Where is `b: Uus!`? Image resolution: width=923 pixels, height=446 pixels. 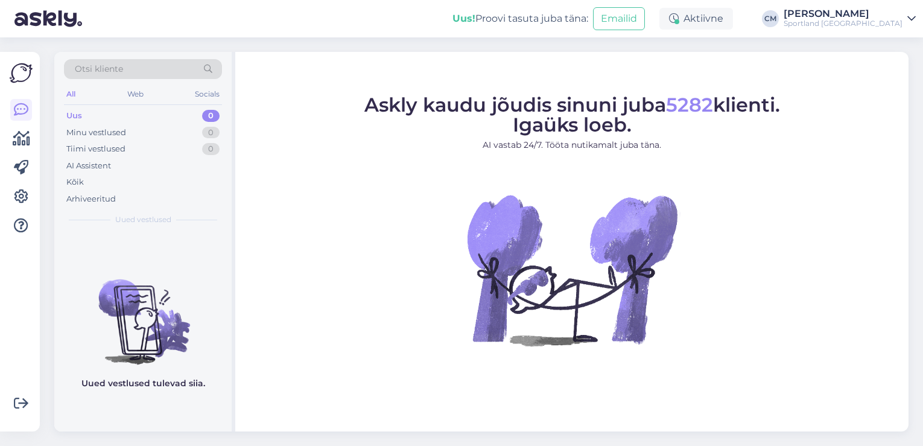
b: Uus! is located at coordinates (464, 18).